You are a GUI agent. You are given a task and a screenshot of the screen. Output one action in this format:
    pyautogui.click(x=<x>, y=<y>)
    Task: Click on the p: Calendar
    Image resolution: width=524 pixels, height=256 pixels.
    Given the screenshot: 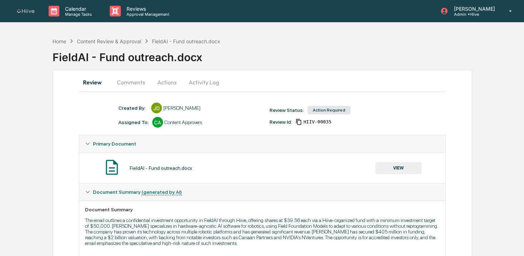 What is the action you would take?
    pyautogui.click(x=77, y=9)
    